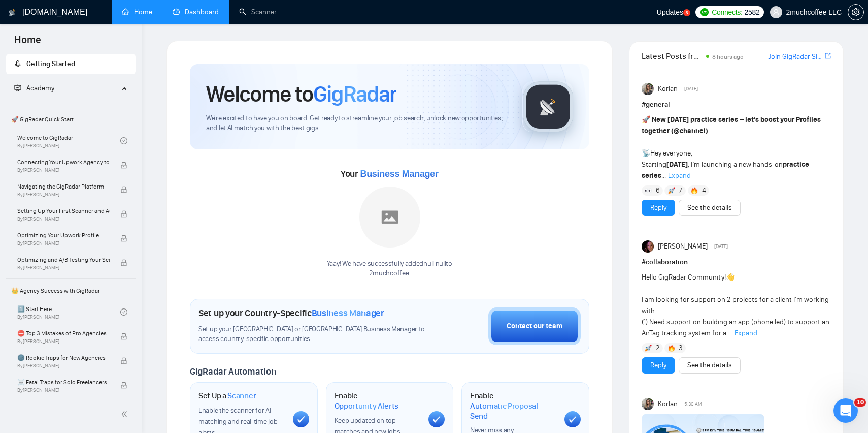 The width and height of the screenshot is (868, 433). What do you see at coordinates (126, 414) in the screenshot?
I see `span: double-left` at bounding box center [126, 414].